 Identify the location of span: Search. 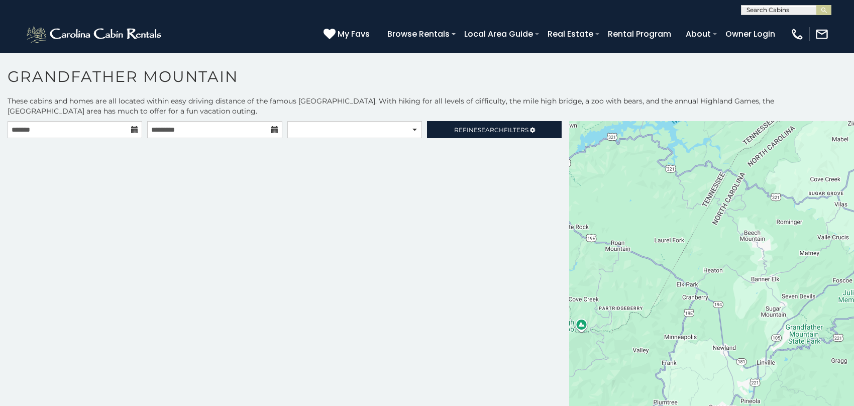
(491, 130).